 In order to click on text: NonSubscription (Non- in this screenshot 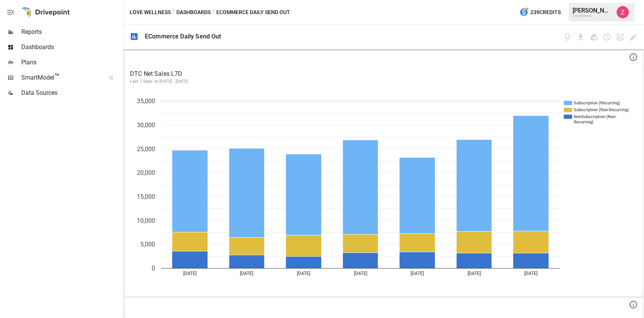, I will do `click(595, 117)`.